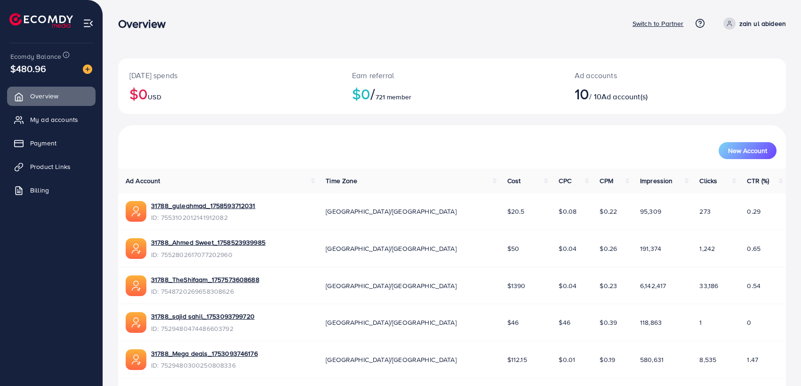  Describe the element at coordinates (394, 97) in the screenshot. I see `span: 721 member` at that location.